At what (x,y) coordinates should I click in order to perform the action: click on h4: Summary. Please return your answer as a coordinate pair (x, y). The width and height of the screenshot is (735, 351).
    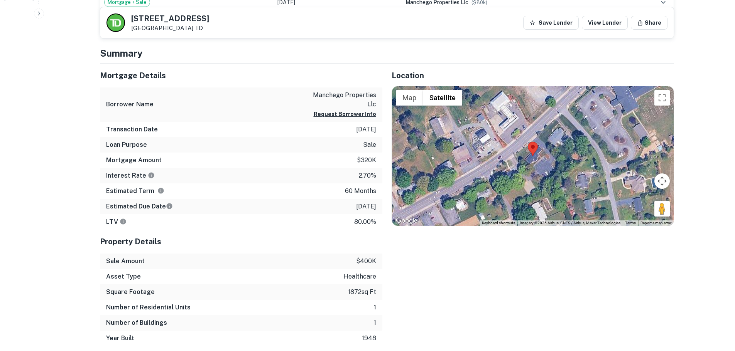
    Looking at the image, I should click on (387, 53).